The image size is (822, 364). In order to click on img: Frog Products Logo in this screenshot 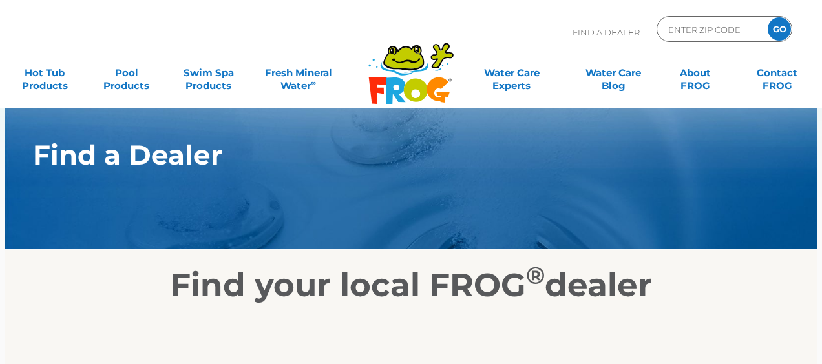, I will do `click(411, 65)`.